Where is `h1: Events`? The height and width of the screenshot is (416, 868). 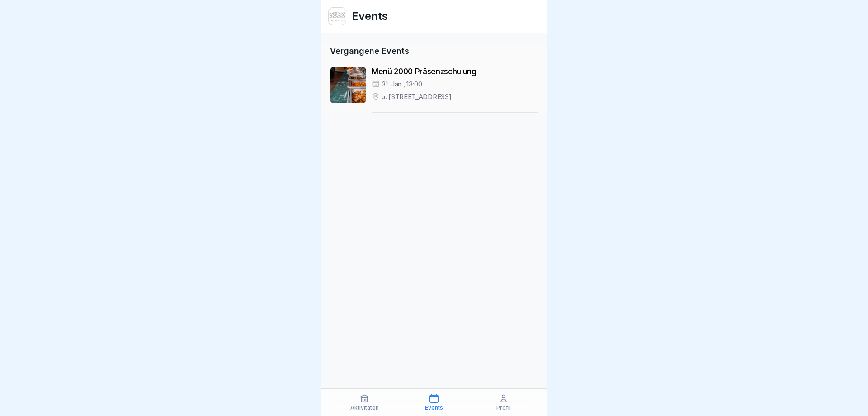 h1: Events is located at coordinates (370, 16).